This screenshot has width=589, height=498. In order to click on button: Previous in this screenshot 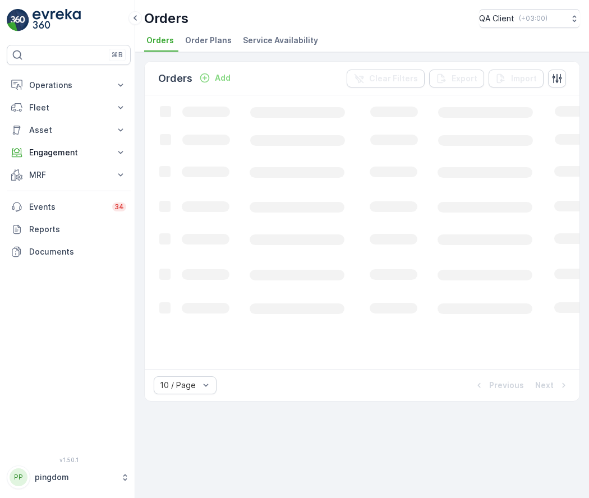, I will do `click(498, 385)`.